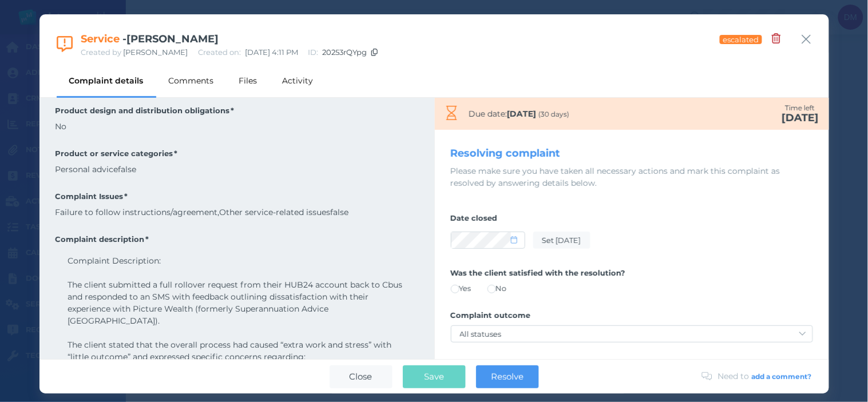  What do you see at coordinates (631, 317) in the screenshot?
I see `label: Complaint outcome` at bounding box center [631, 317].